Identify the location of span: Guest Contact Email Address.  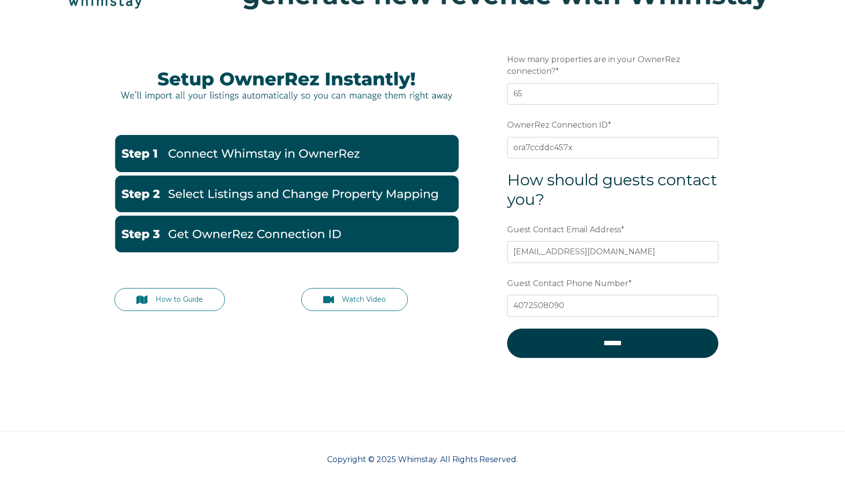
(564, 229).